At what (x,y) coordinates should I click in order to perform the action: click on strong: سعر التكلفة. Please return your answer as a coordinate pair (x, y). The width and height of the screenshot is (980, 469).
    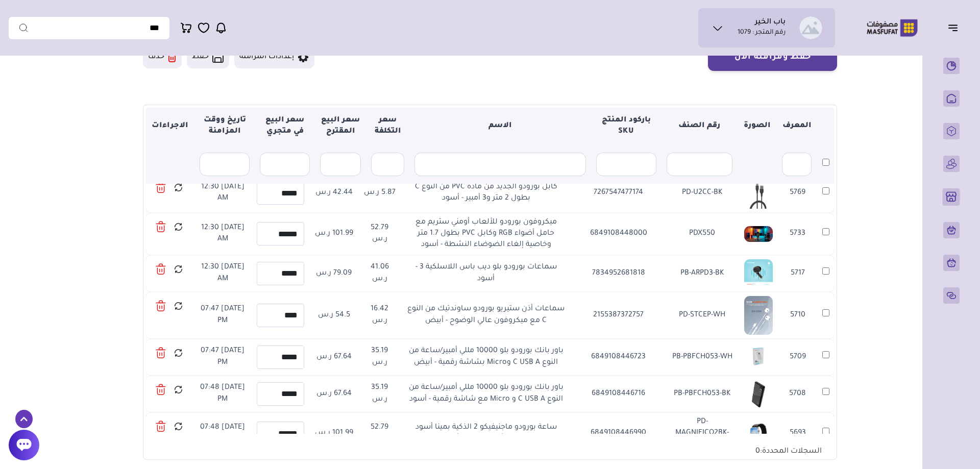
    Looking at the image, I should click on (388, 126).